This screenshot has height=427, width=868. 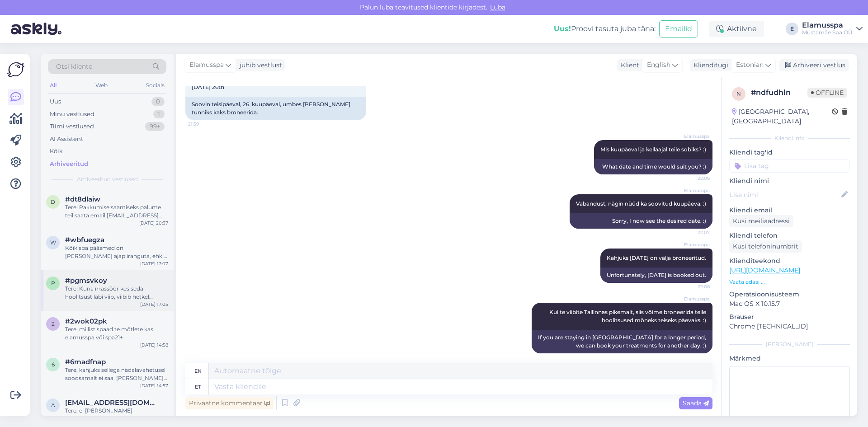 What do you see at coordinates (790, 181) in the screenshot?
I see `p: Kliendi nimi` at bounding box center [790, 181].